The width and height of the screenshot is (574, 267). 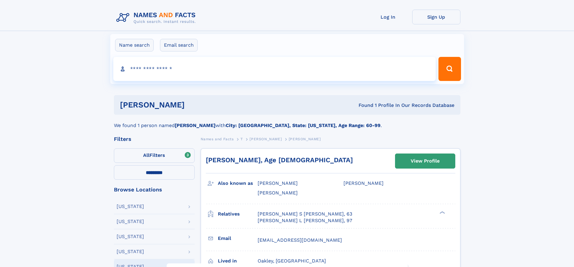 What do you see at coordinates (242, 139) in the screenshot?
I see `span: T` at bounding box center [242, 139].